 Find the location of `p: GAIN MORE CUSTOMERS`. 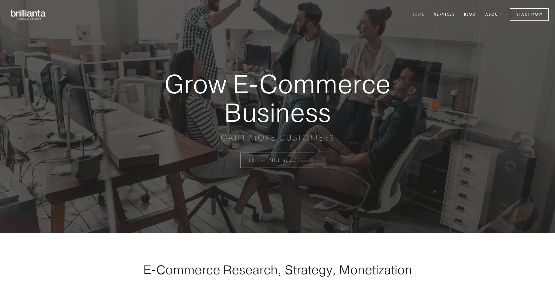

p: GAIN MORE CUSTOMERS is located at coordinates (278, 138).